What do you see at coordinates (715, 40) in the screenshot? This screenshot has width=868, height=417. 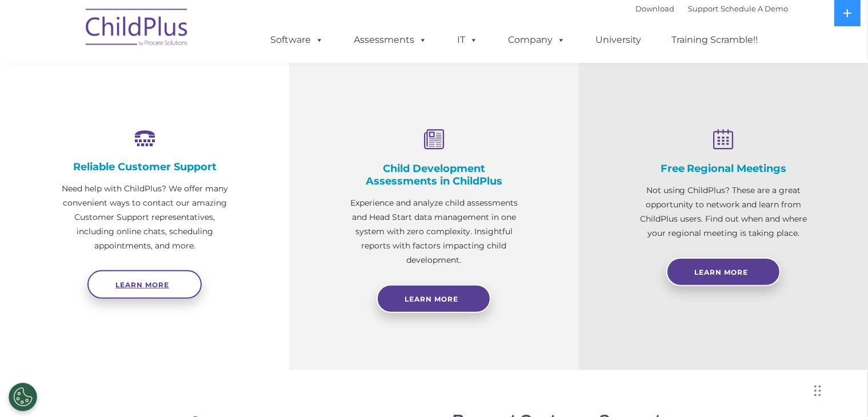 I see `a: Training Scramble!!` at bounding box center [715, 40].